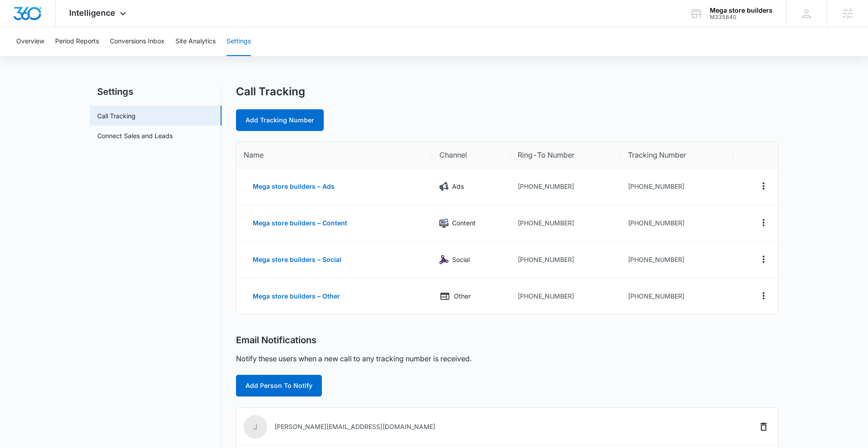 Image resolution: width=868 pixels, height=448 pixels. What do you see at coordinates (255, 427) in the screenshot?
I see `span: j` at bounding box center [255, 427].